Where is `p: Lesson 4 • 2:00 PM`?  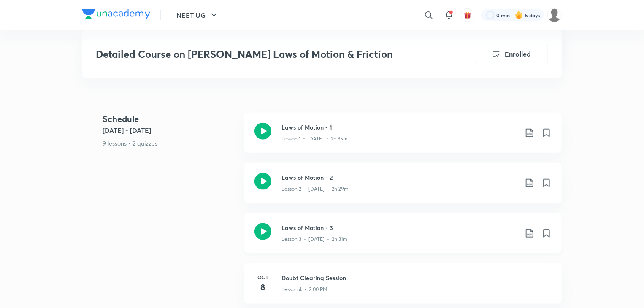
p: Lesson 4 • 2:00 PM is located at coordinates (304, 289).